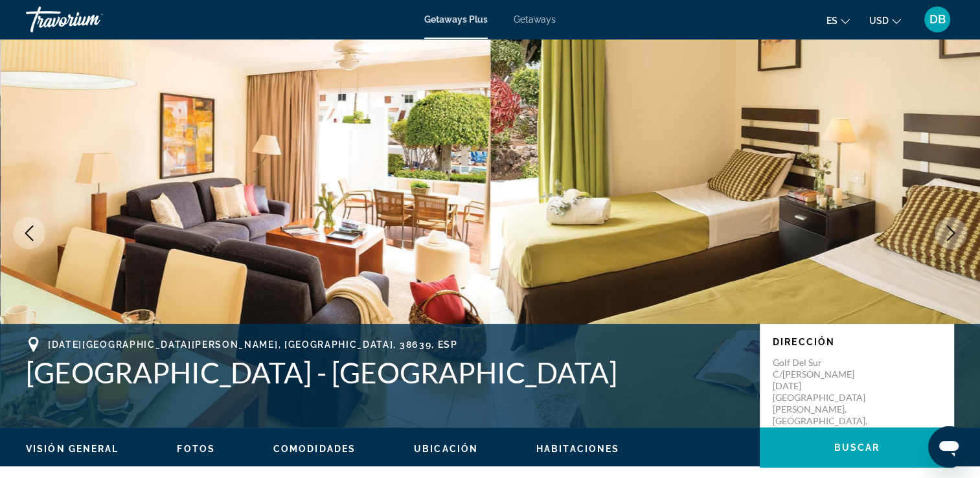 The image size is (980, 478). Describe the element at coordinates (456, 19) in the screenshot. I see `a: Getaways Plus` at that location.